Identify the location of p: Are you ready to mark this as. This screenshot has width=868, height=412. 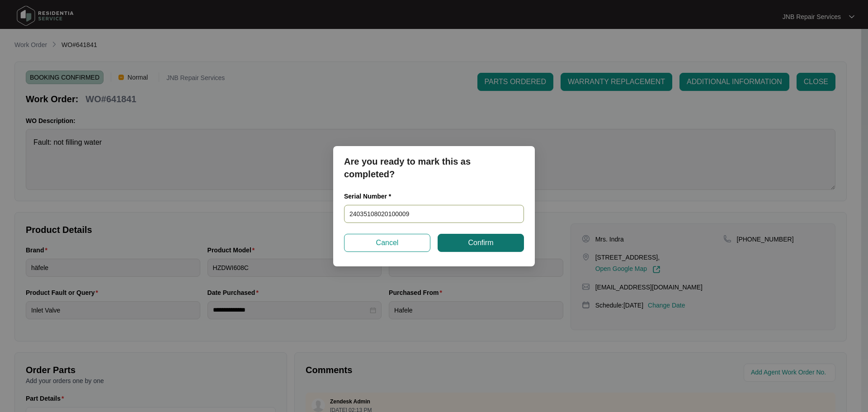
(434, 162).